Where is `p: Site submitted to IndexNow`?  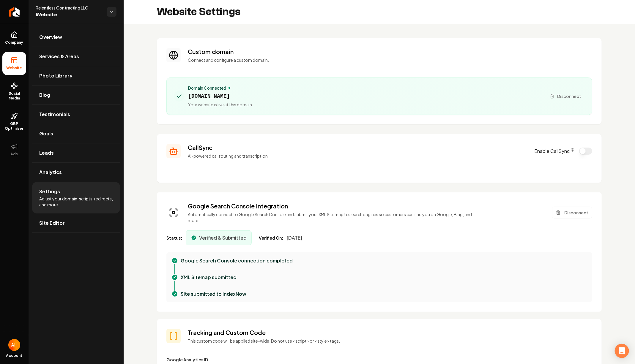
p: Site submitted to IndexNow is located at coordinates (213, 294).